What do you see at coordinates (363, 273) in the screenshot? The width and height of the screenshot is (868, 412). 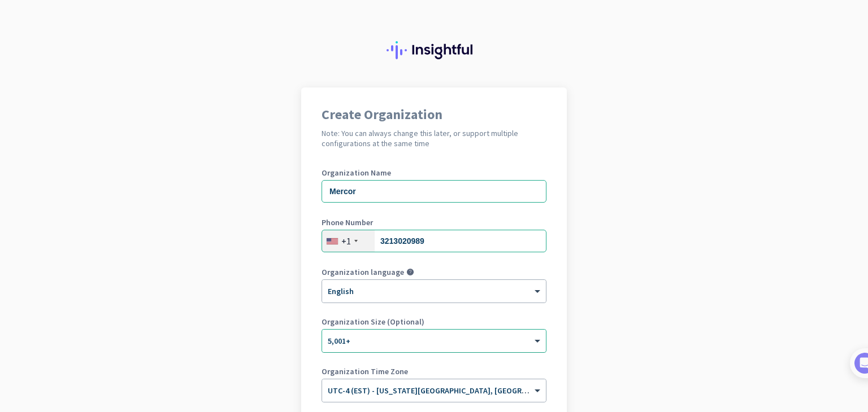 I see `label: Organization language` at bounding box center [363, 273].